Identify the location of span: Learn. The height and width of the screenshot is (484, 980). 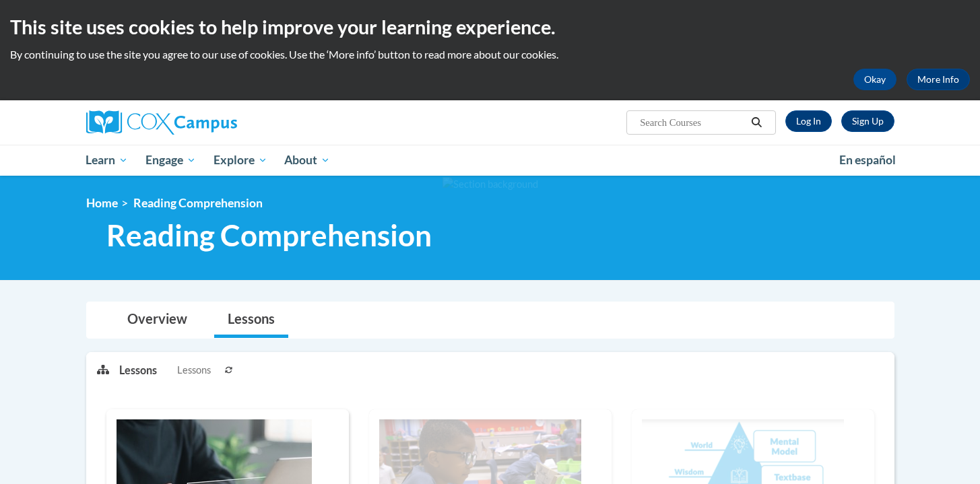
(107, 160).